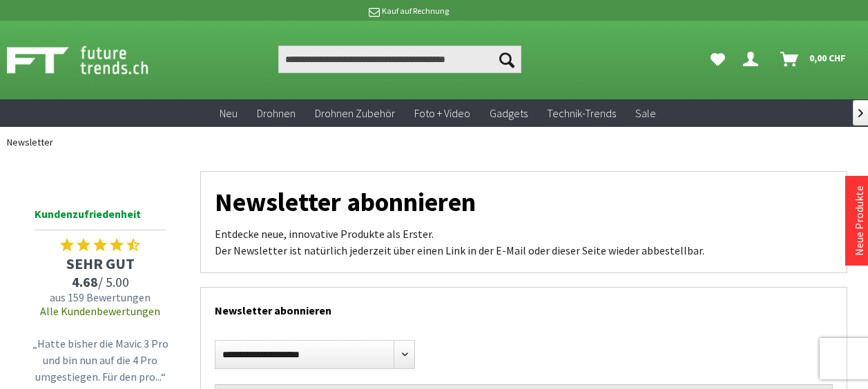 The image size is (868, 389). What do you see at coordinates (442, 113) in the screenshot?
I see `span: Foto + Video` at bounding box center [442, 113].